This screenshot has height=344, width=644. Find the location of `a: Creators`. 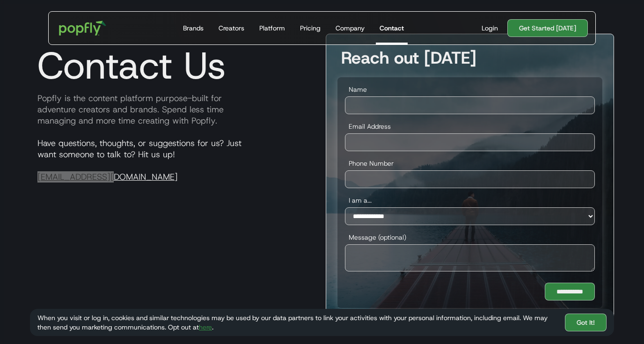

a: Creators is located at coordinates (231, 28).